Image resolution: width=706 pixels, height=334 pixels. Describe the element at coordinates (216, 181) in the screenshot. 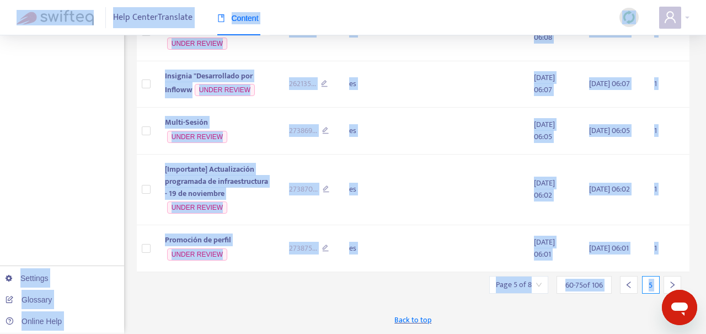

I see `span: [Importante] Actualización programada de infraestructura - 19 de noviembre` at that location.